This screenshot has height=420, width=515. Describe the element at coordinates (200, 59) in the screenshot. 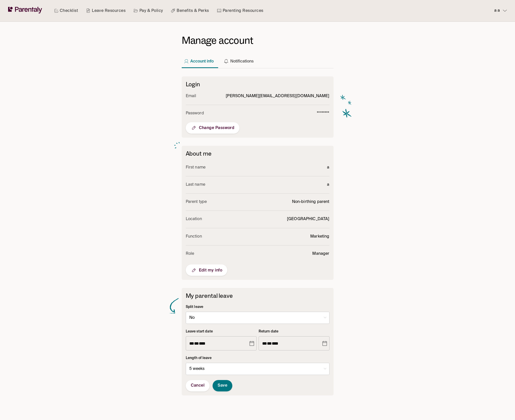

I see `button: Account info` at that location.